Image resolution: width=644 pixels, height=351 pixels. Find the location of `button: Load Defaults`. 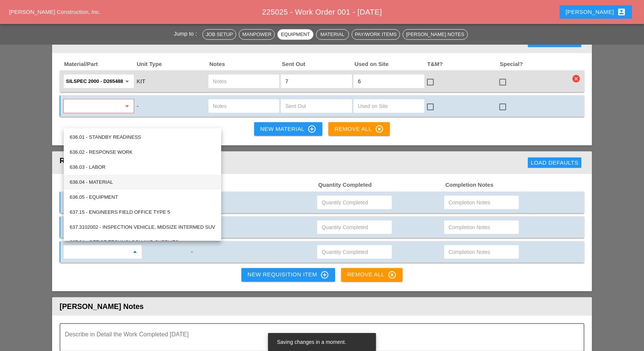

button: Load Defaults is located at coordinates (554, 163).